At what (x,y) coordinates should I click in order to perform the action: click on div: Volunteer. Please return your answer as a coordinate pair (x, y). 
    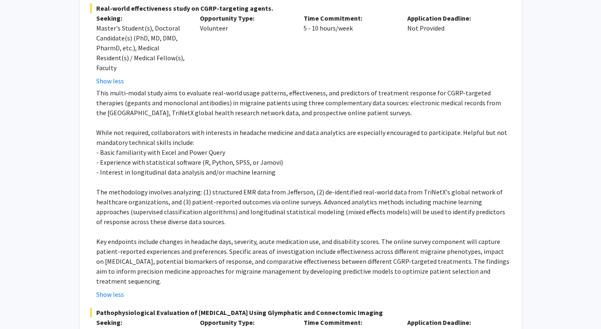
    Looking at the image, I should click on (245, 50).